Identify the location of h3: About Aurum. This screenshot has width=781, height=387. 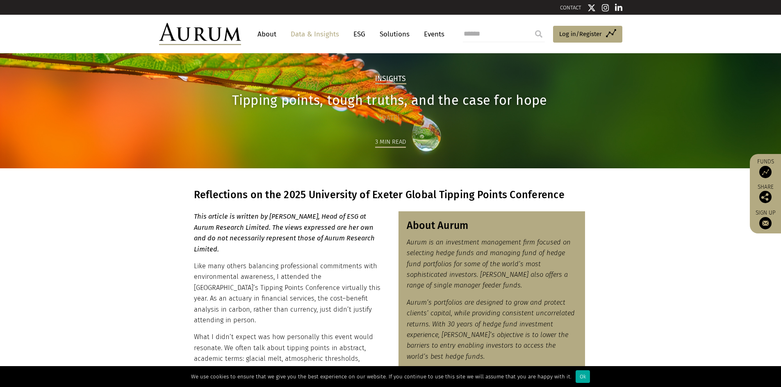
(492, 226).